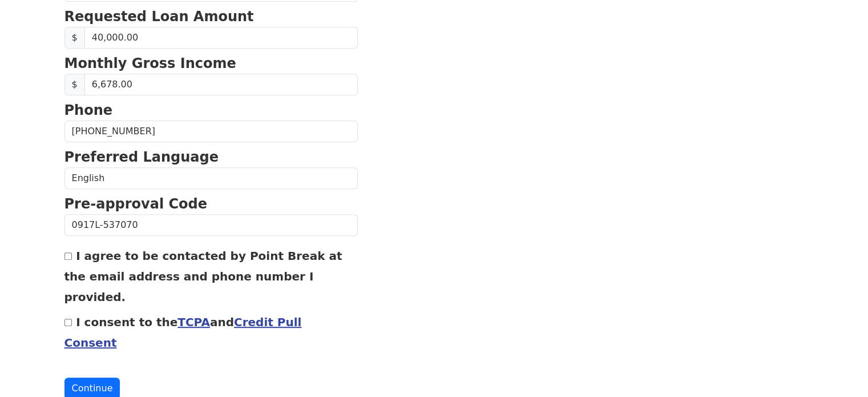 Image resolution: width=868 pixels, height=397 pixels. What do you see at coordinates (142, 157) in the screenshot?
I see `strong: Preferred Language` at bounding box center [142, 157].